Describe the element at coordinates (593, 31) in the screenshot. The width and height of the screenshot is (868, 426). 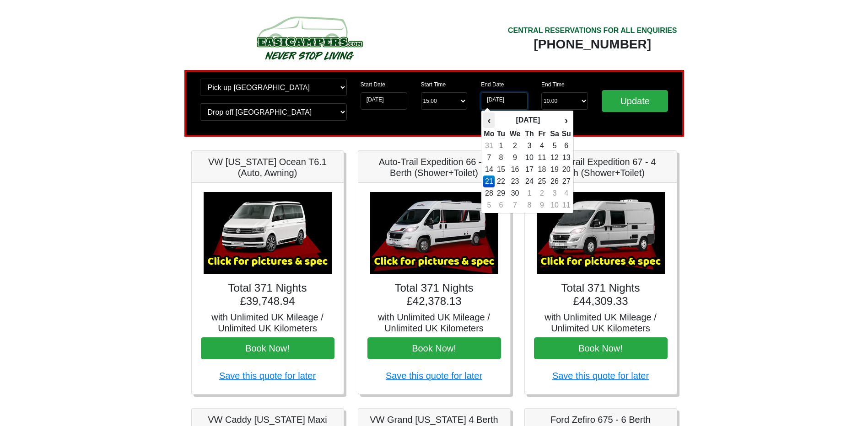
I see `div: CENTRAL RESERVATIONS FOR ALL ENQUIRIES` at that location.